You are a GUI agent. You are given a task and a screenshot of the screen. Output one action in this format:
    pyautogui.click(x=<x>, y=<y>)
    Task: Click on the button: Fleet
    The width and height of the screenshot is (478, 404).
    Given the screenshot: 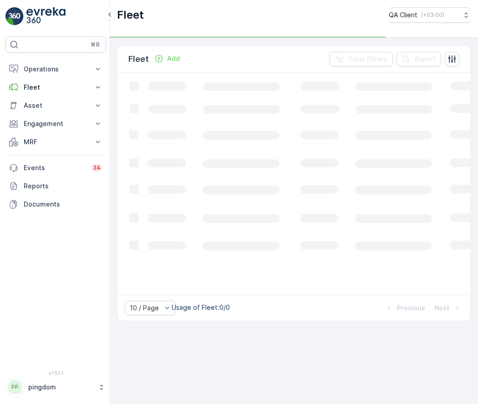 What is the action you would take?
    pyautogui.click(x=56, y=87)
    